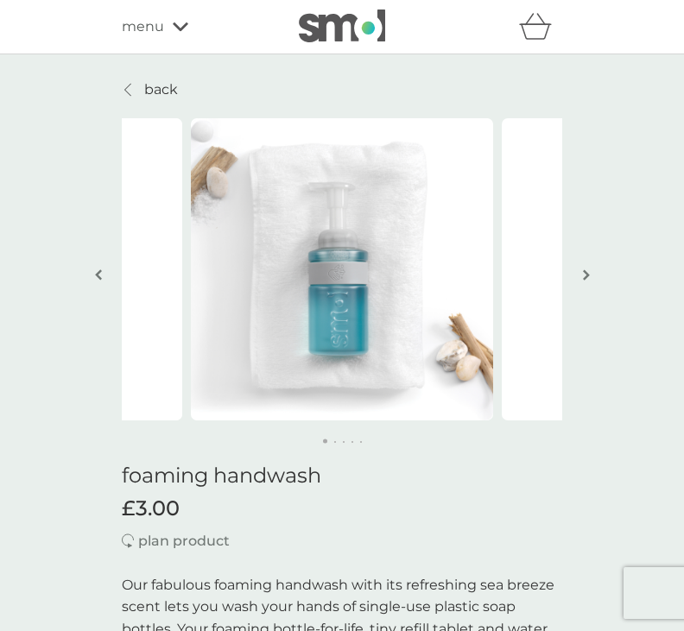 The image size is (684, 631). What do you see at coordinates (184, 541) in the screenshot?
I see `p: plan product` at bounding box center [184, 541].